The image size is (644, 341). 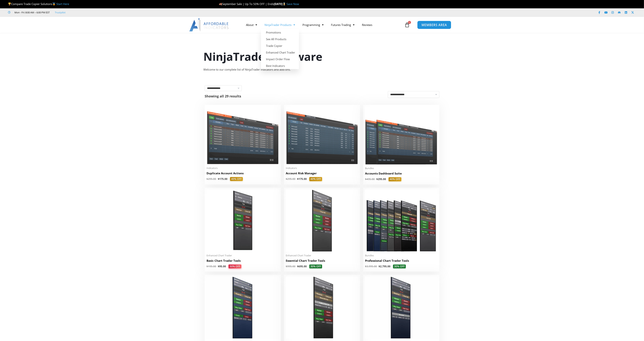 I want to click on img: Account Risk Manager, so click(x=322, y=135).